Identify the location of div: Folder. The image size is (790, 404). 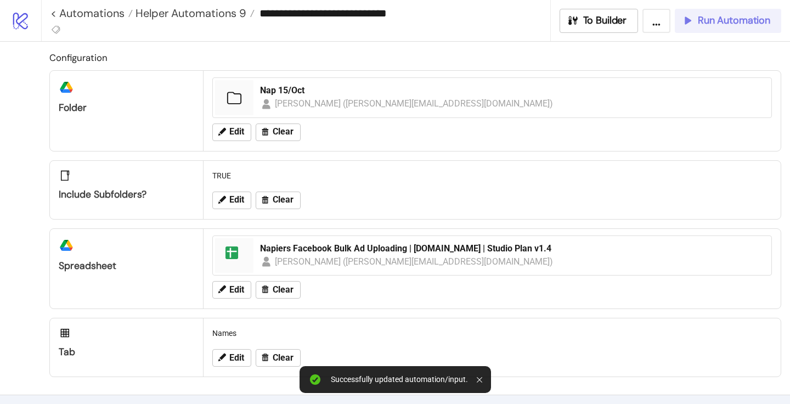
(126, 107).